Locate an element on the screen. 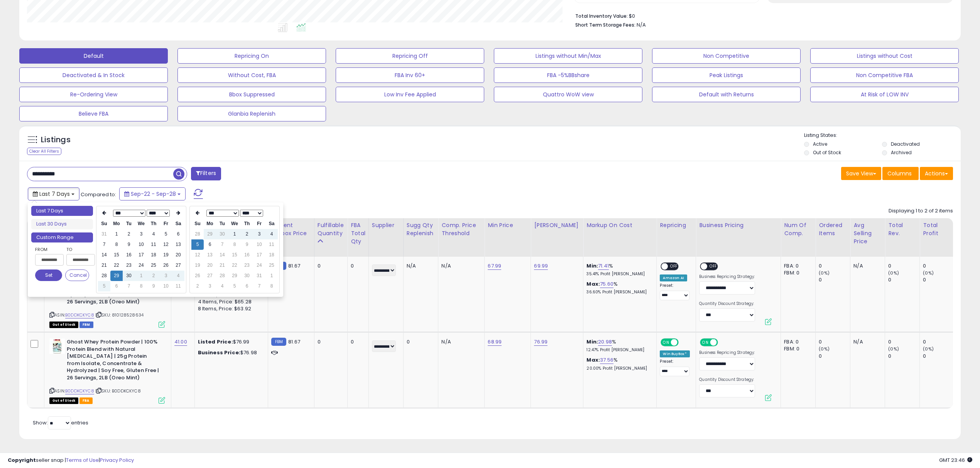  span: Show: entries is located at coordinates (61, 423).